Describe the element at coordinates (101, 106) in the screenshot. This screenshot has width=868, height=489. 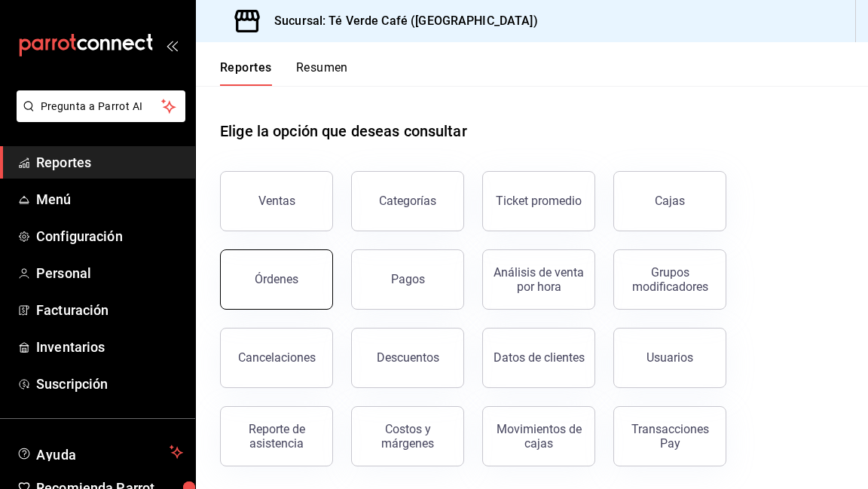
I see `button: Pregunta a Parrot AI` at that location.